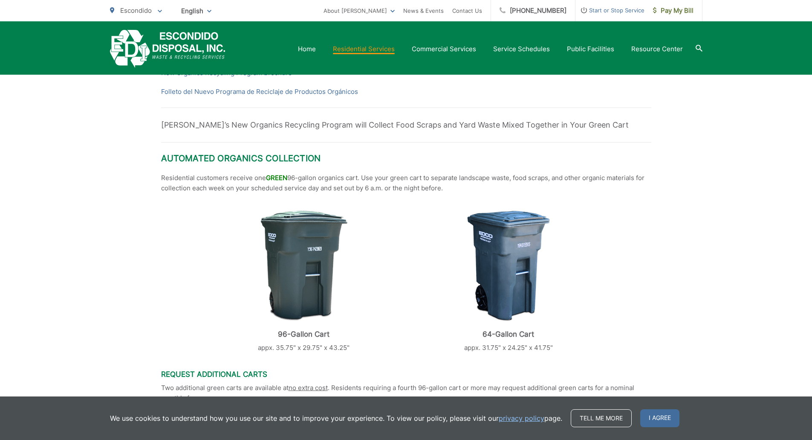 This screenshot has width=812, height=440. I want to click on span: I agree, so click(660, 418).